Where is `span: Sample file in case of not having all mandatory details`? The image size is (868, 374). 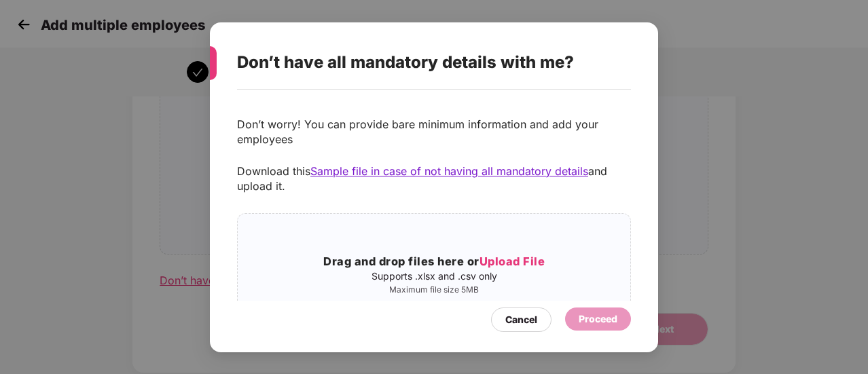
span: Sample file in case of not having all mandatory details is located at coordinates (448, 170).